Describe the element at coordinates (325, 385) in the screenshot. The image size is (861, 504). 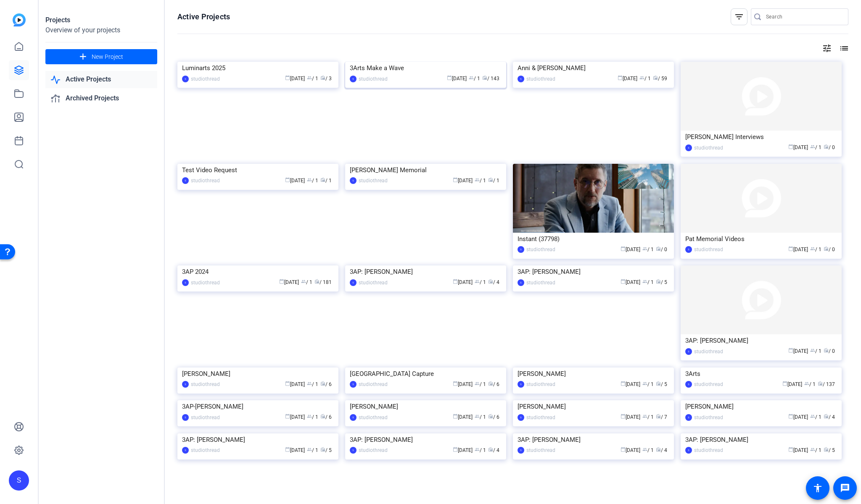
I see `span: / 6` at that location.